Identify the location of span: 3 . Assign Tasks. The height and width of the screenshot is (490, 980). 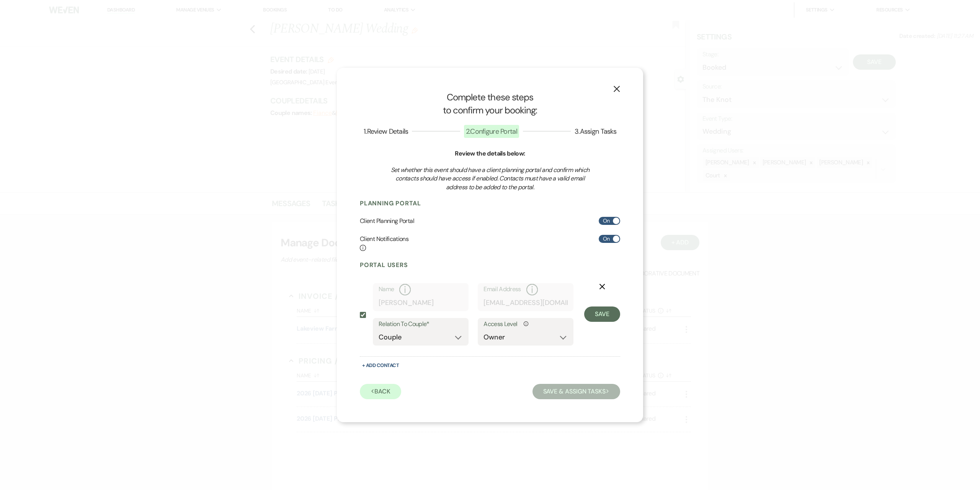
(595, 131).